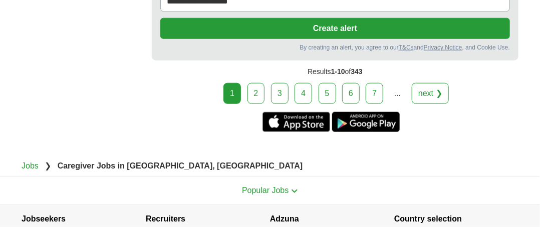  Describe the element at coordinates (335, 48) in the screenshot. I see `div: By creating an alert, you agree to our and , and Cookie Use.` at that location.